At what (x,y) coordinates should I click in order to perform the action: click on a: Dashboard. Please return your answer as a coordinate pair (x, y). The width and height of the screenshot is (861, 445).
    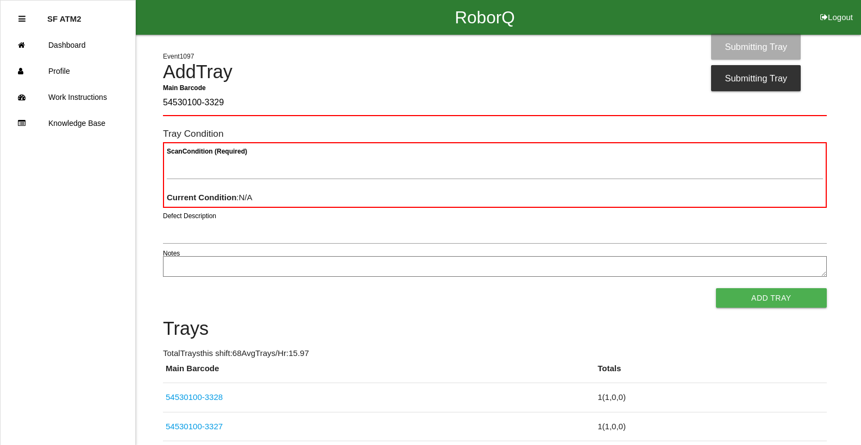
    Looking at the image, I should click on (68, 45).